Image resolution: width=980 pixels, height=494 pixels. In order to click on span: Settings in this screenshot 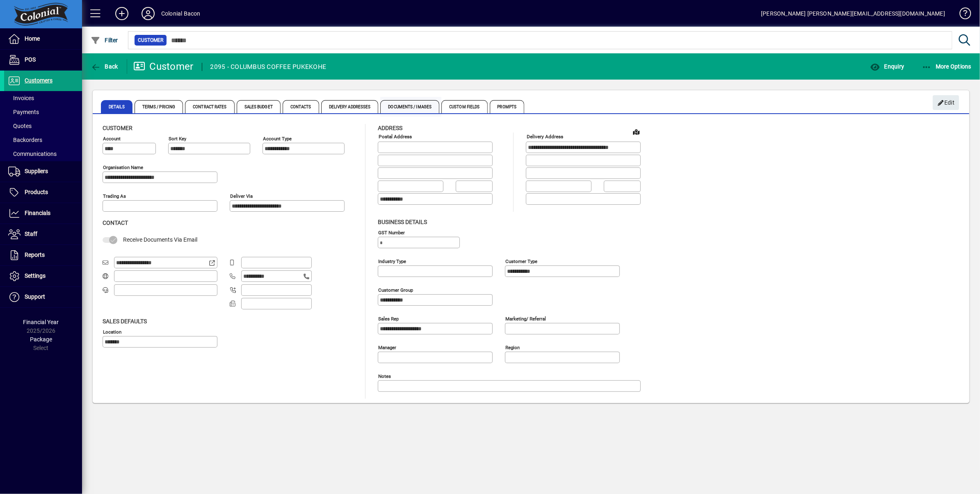, I will do `click(35, 275)`.